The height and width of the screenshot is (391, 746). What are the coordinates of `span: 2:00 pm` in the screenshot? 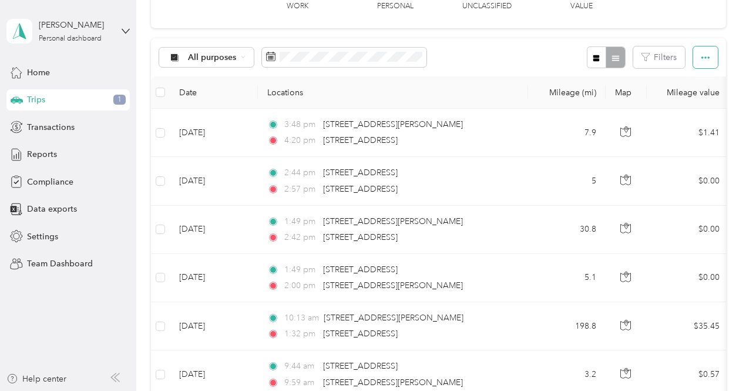 It's located at (301, 286).